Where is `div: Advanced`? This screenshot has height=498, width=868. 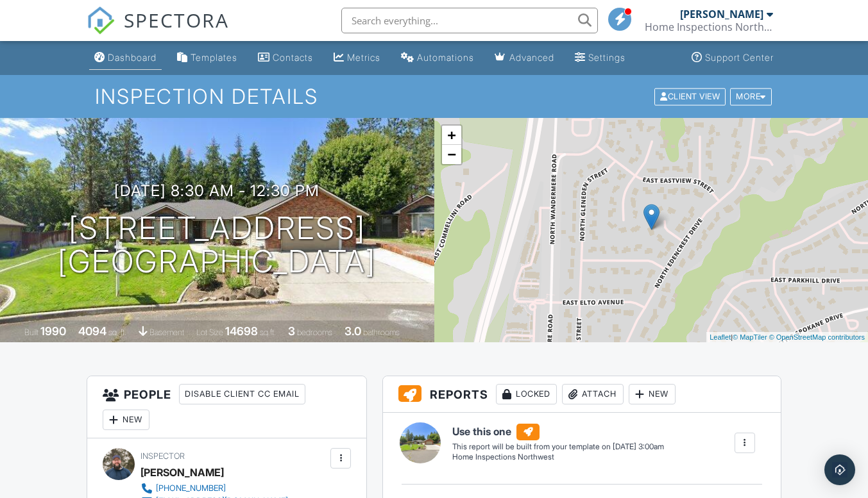
div: Advanced is located at coordinates (532, 57).